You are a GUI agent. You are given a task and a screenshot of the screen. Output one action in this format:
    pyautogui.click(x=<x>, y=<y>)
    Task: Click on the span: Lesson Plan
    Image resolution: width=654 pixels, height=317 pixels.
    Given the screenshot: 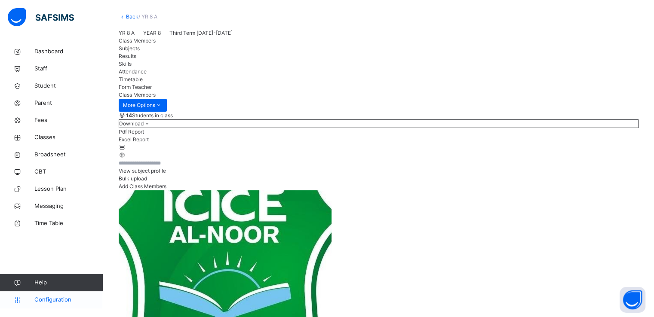 What is the action you would take?
    pyautogui.click(x=69, y=189)
    